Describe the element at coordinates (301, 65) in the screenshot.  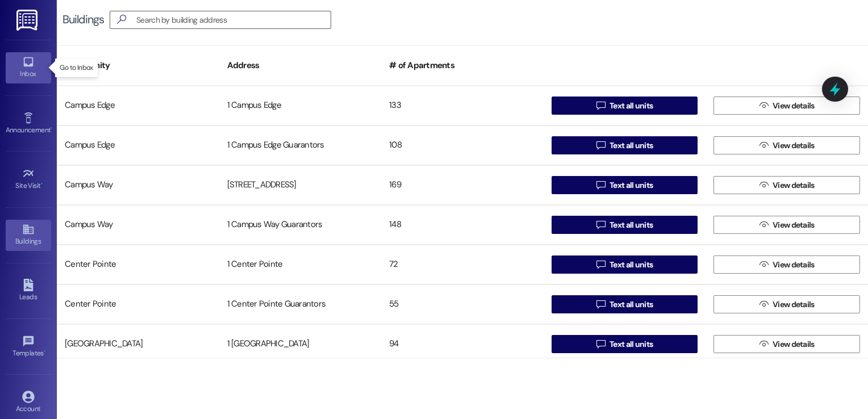
I see `div: Address` at that location.